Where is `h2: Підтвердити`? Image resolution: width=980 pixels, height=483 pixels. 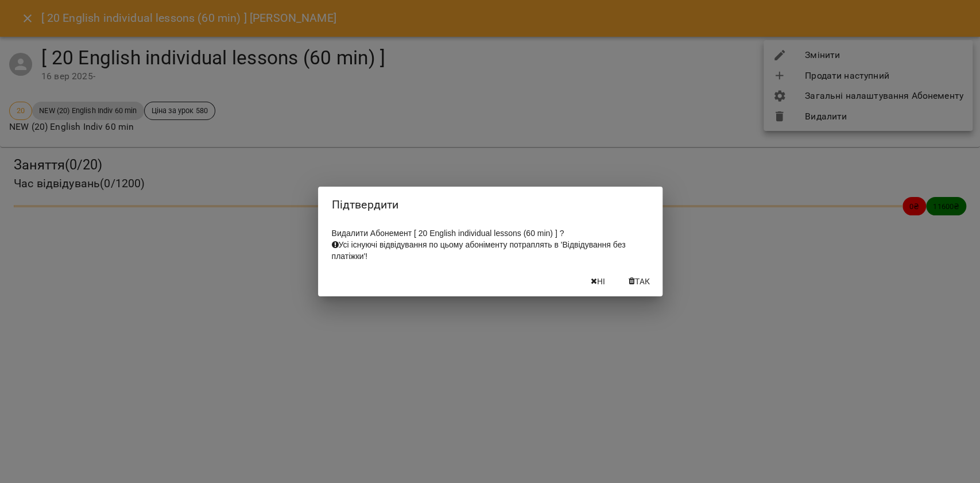
h2: Підтвердити is located at coordinates (490, 204).